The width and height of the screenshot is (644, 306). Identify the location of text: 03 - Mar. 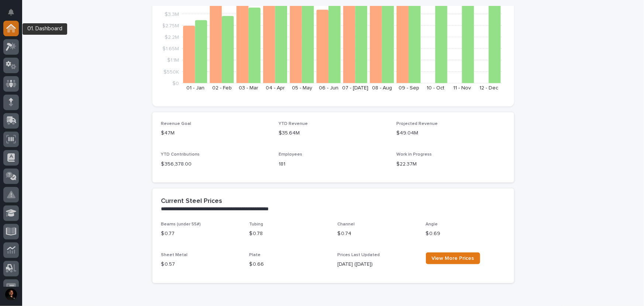
(249, 88).